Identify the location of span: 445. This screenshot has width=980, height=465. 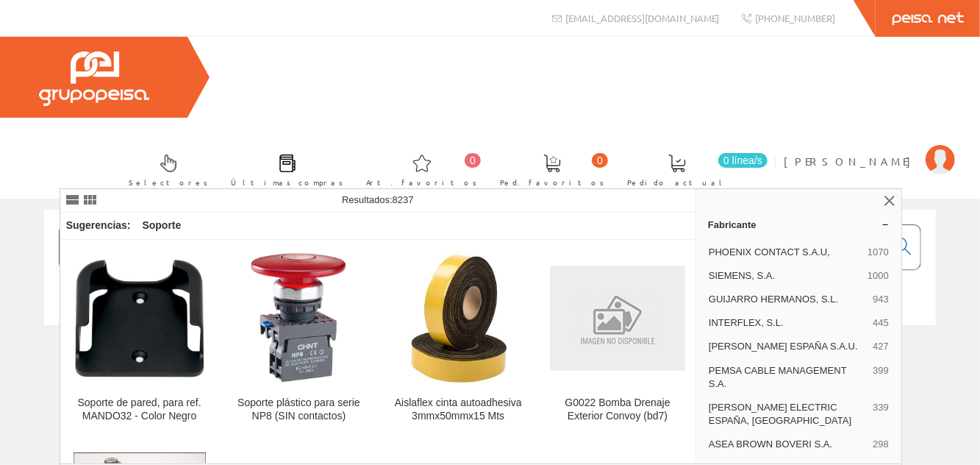
(881, 323).